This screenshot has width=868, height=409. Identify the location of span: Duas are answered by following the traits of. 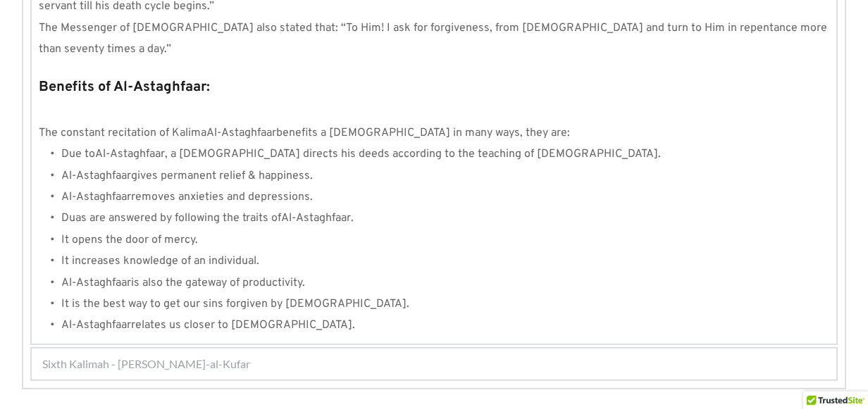
(171, 218).